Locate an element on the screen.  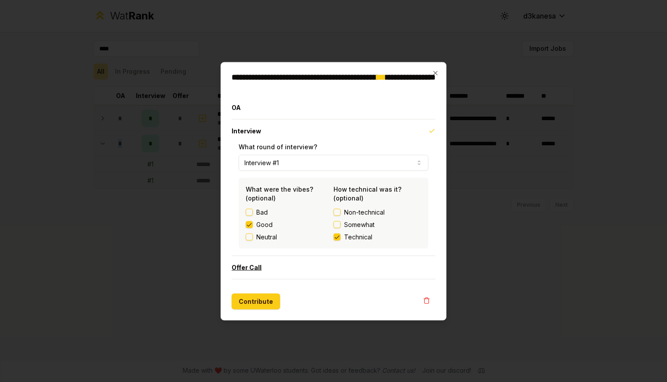
button: Technical is located at coordinates (337, 237).